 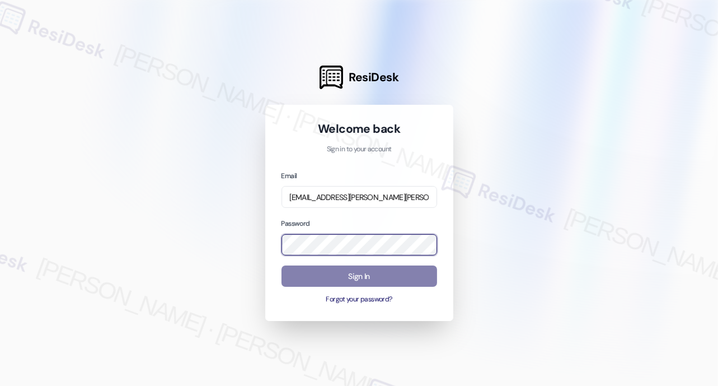 What do you see at coordinates (290, 176) in the screenshot?
I see `label: Email` at bounding box center [290, 176].